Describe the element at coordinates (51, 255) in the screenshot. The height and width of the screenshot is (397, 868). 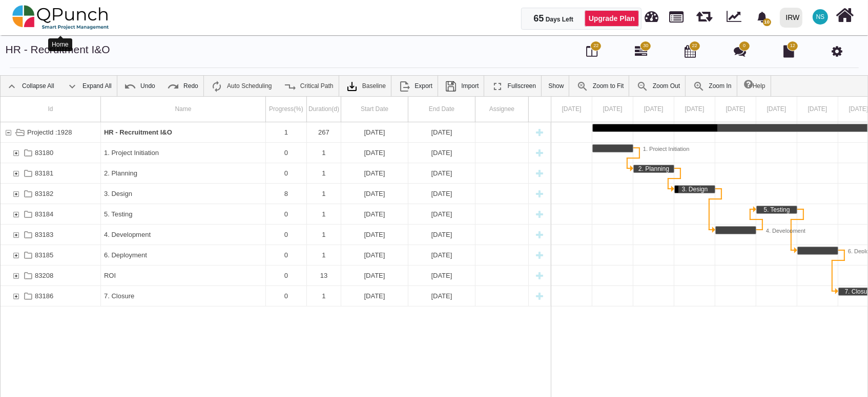
I see `div: 83185` at that location.